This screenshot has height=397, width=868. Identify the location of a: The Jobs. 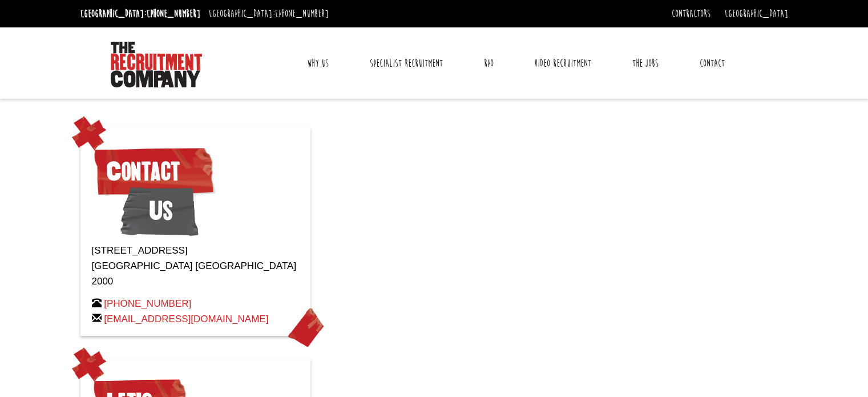
(646, 63).